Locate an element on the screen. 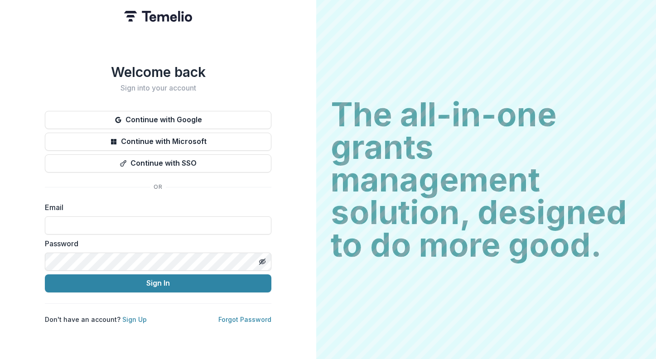 This screenshot has height=359, width=656. label: Password is located at coordinates (155, 244).